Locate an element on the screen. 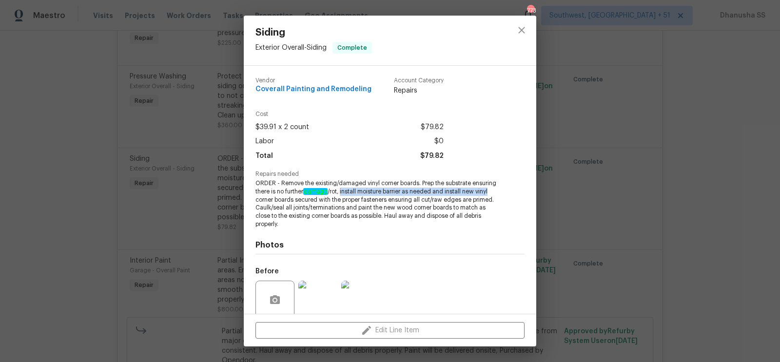  span: Account Category is located at coordinates (419, 80).